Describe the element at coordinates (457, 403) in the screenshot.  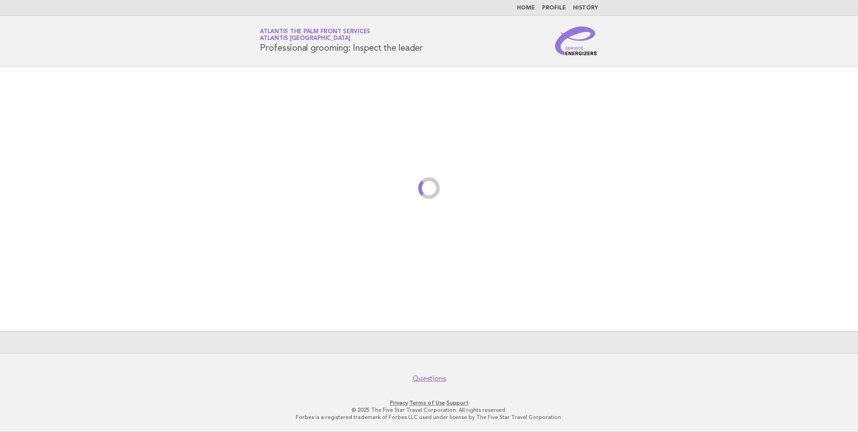
I see `a: Support` at that location.